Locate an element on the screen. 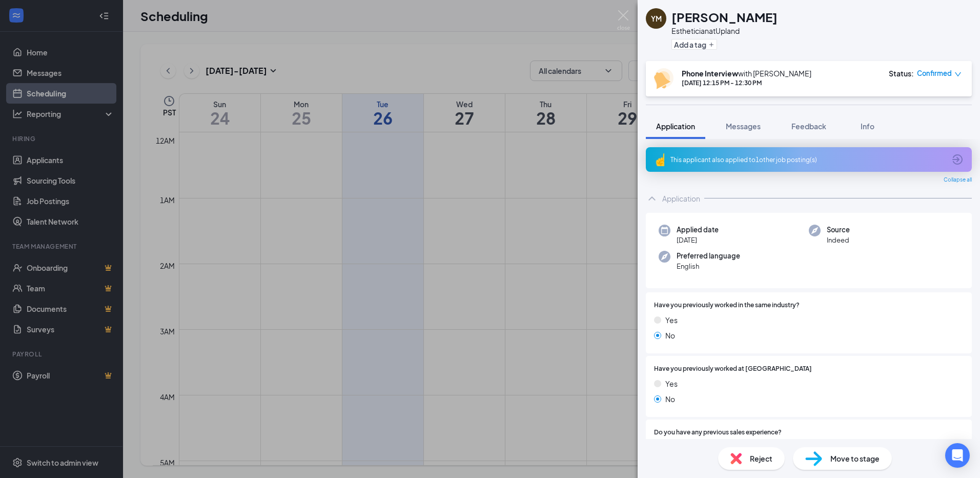  svg: ArrowCircle is located at coordinates (957, 159).